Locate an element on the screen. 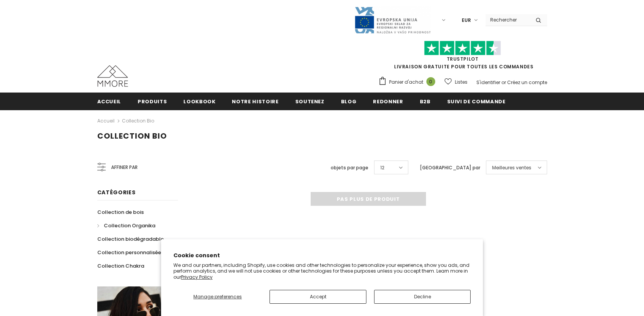 The image size is (644, 316). img: Javni Razpis is located at coordinates (393, 20).